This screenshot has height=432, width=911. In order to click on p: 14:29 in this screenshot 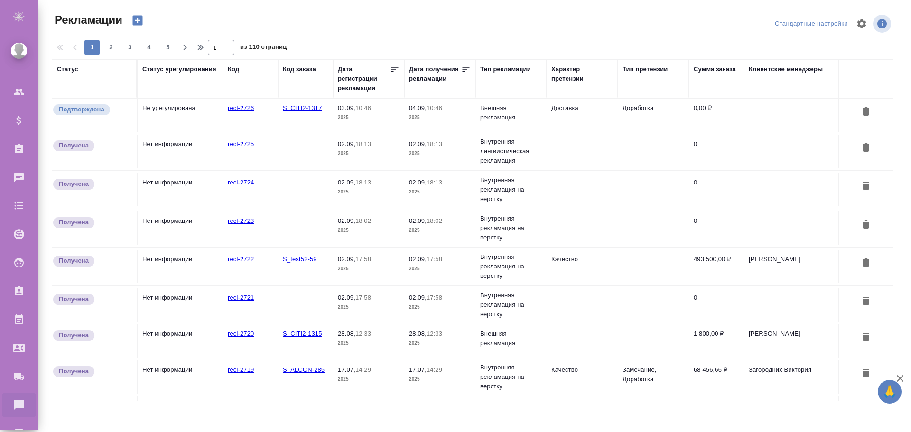, I will do `click(434, 370)`.